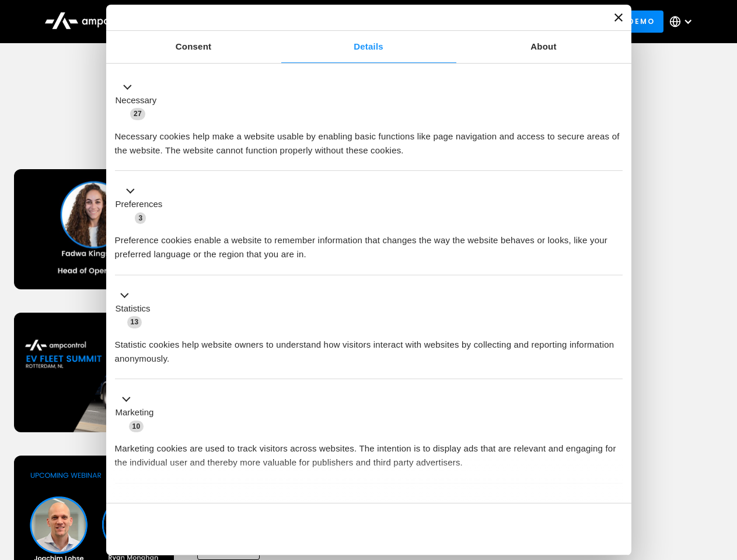 The image size is (737, 560). I want to click on span: 2, so click(198, 504).